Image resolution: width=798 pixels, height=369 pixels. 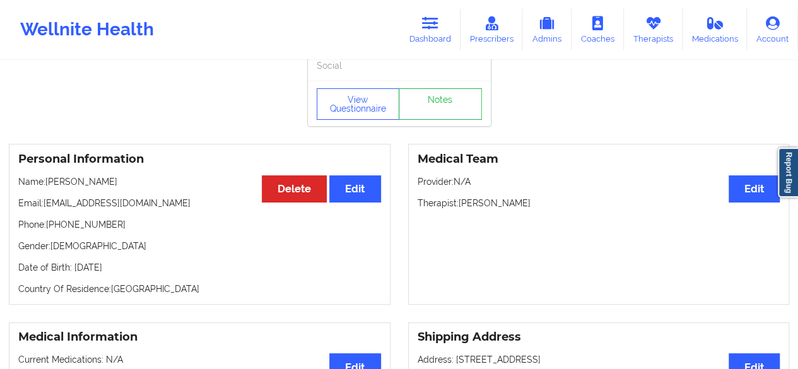 What do you see at coordinates (597, 30) in the screenshot?
I see `a: Coaches` at bounding box center [597, 30].